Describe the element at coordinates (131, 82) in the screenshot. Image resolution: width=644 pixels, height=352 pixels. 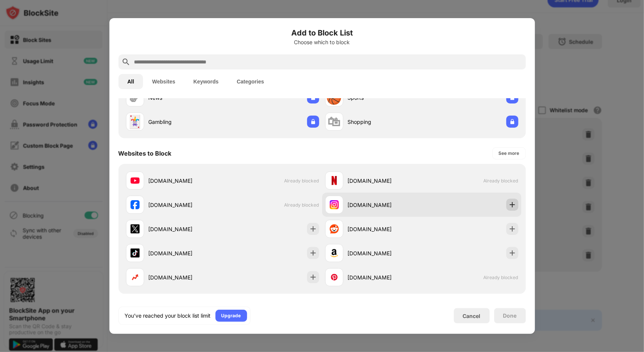
I see `button: All` at that location.